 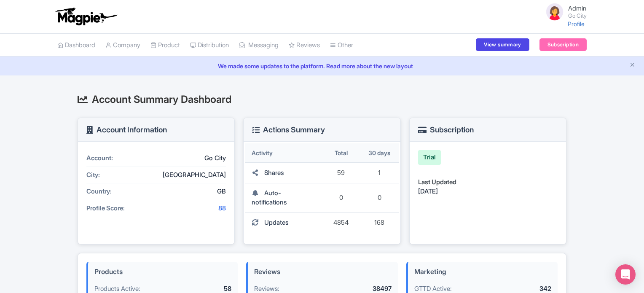 I want to click on a: Other, so click(x=342, y=45).